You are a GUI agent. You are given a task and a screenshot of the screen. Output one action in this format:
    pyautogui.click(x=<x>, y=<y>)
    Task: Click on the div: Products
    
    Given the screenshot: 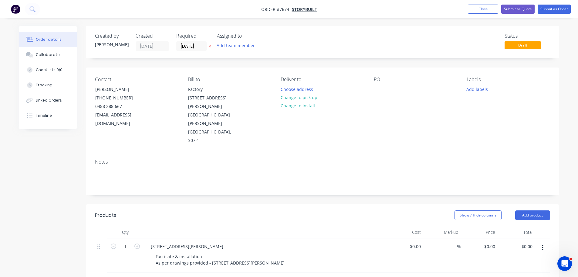 What is the action you would take?
    pyautogui.click(x=106, y=215)
    